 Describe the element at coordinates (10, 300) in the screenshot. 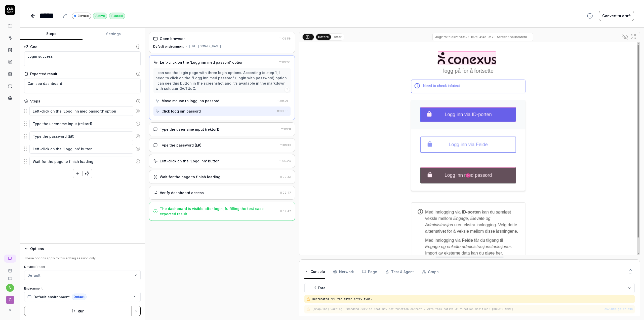

I see `span: C` at that location.